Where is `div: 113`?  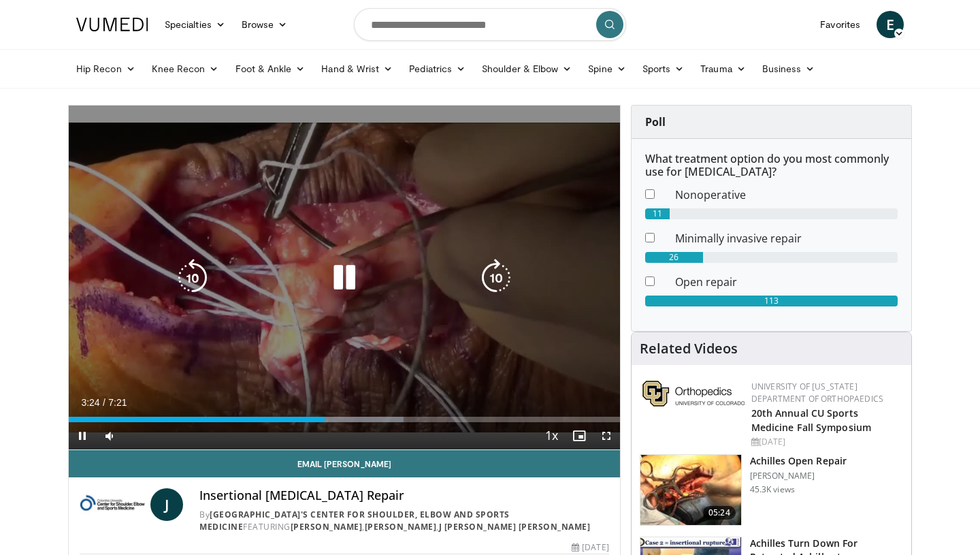 div: 113 is located at coordinates (772, 301).